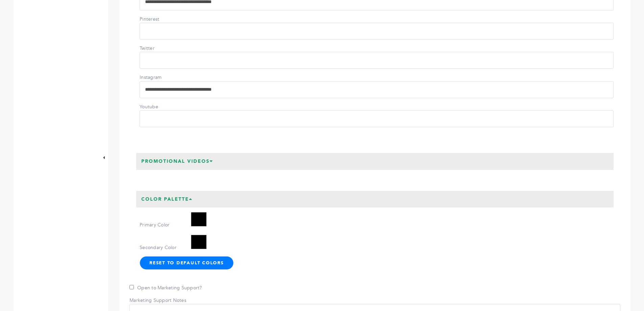 The image size is (644, 311). Describe the element at coordinates (166, 288) in the screenshot. I see `label: Open to Marketing Support?` at that location.